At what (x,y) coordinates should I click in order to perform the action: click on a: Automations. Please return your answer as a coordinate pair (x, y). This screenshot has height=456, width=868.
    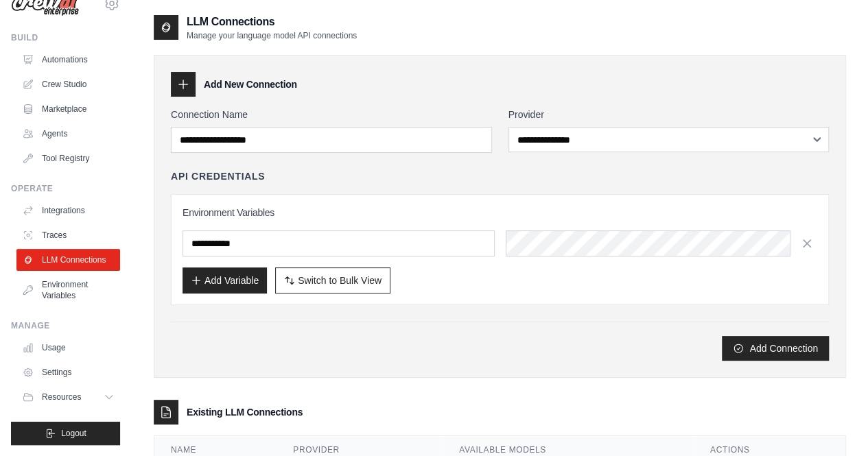
    Looking at the image, I should click on (68, 60).